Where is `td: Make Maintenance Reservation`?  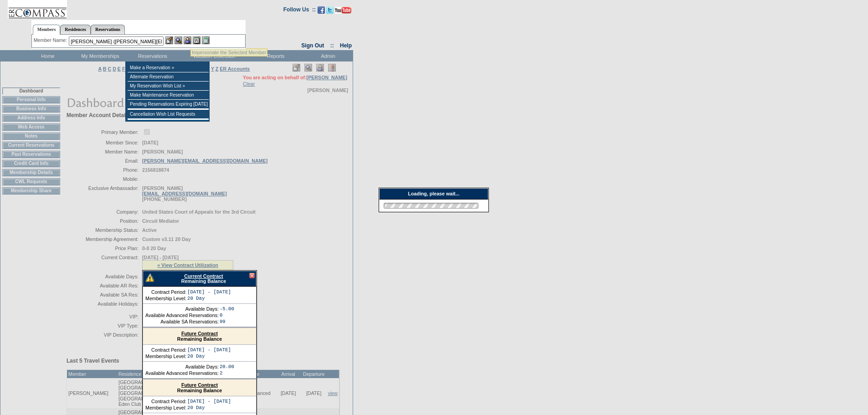
td: Make Maintenance Reservation is located at coordinates (168, 96).